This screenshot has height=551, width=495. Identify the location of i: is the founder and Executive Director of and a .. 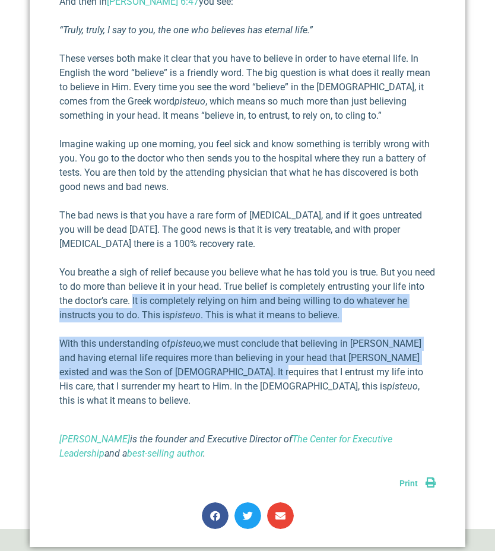
(225, 446).